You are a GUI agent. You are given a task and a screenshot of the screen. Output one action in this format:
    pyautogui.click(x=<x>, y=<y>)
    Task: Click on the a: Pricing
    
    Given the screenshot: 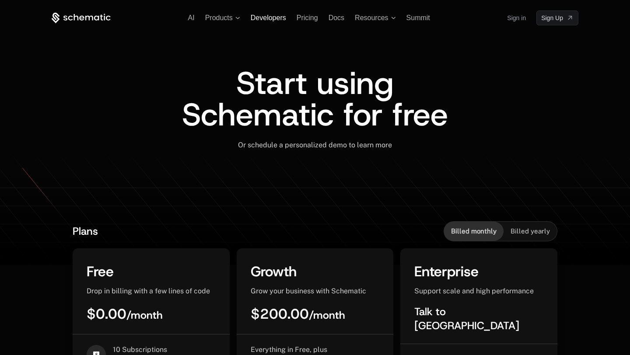 What is the action you would take?
    pyautogui.click(x=307, y=17)
    